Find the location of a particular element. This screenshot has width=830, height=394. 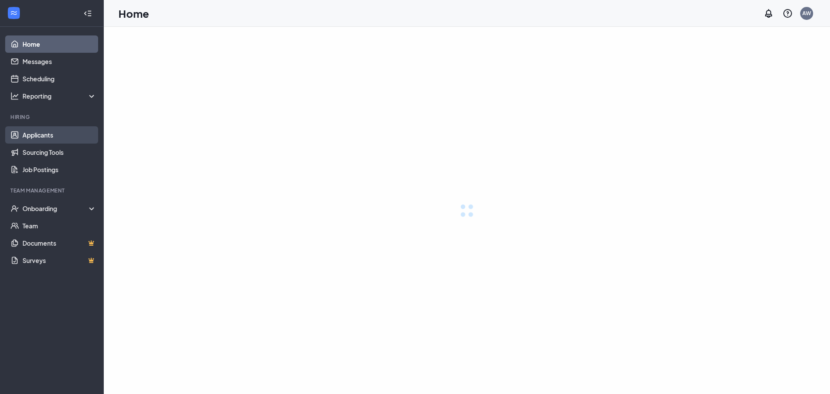

svg: Analysis is located at coordinates (15, 96).